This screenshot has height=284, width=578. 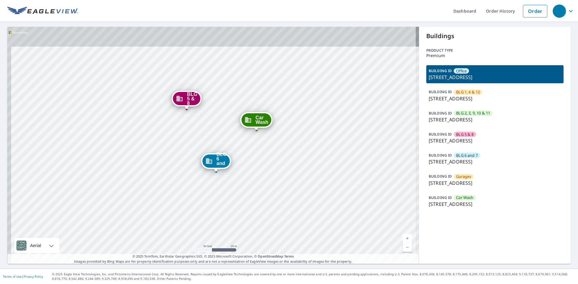 I want to click on a: Terms of Use, so click(x=12, y=277).